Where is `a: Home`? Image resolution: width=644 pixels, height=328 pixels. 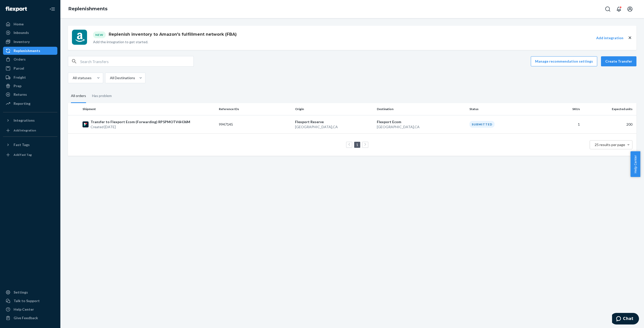 a: Home is located at coordinates (30, 24).